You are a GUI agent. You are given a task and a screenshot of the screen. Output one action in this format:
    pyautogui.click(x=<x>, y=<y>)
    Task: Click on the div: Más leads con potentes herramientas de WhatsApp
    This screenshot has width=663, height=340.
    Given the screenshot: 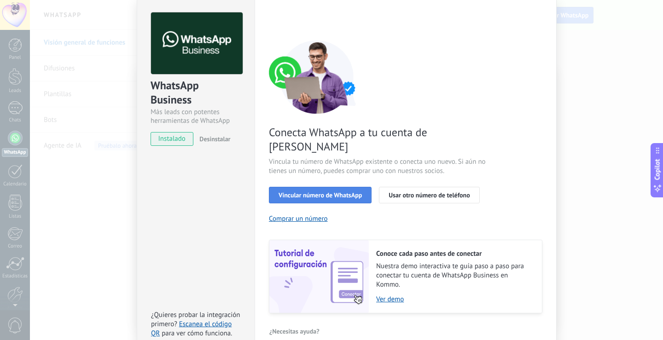 What is the action you would take?
    pyautogui.click(x=196, y=116)
    